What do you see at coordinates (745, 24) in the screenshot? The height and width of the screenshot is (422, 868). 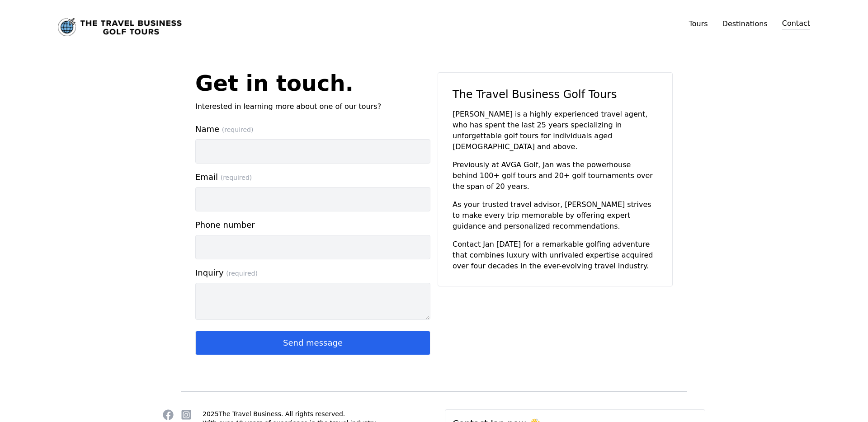 I see `a: Destinations` at bounding box center [745, 24].